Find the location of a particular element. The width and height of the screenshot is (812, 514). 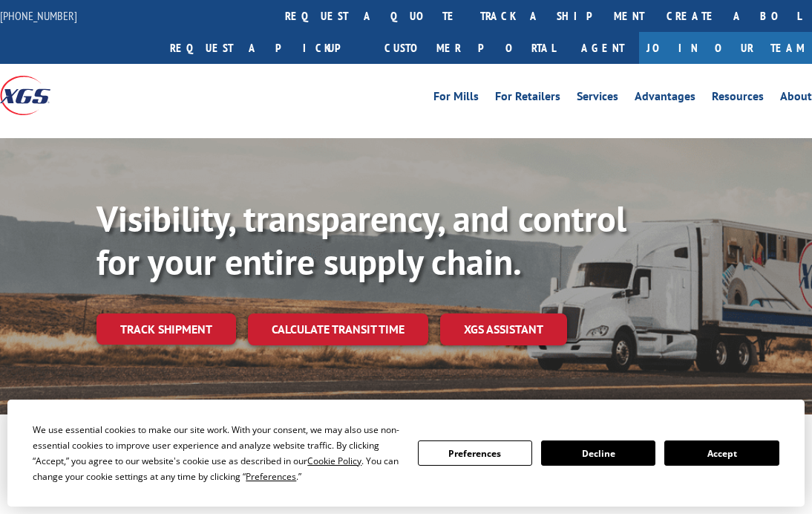

a: Customer Portal is located at coordinates (470, 48).